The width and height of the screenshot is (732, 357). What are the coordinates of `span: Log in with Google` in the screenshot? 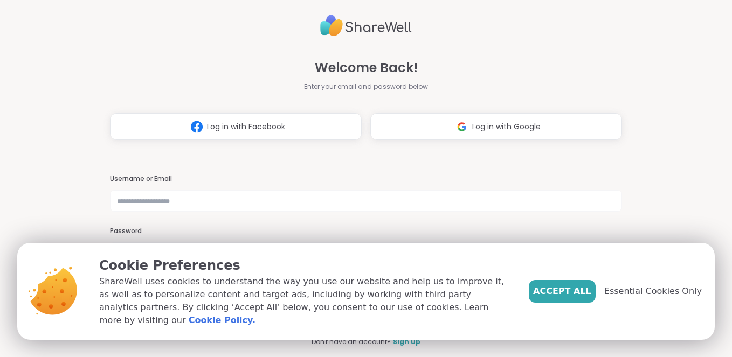 It's located at (506, 127).